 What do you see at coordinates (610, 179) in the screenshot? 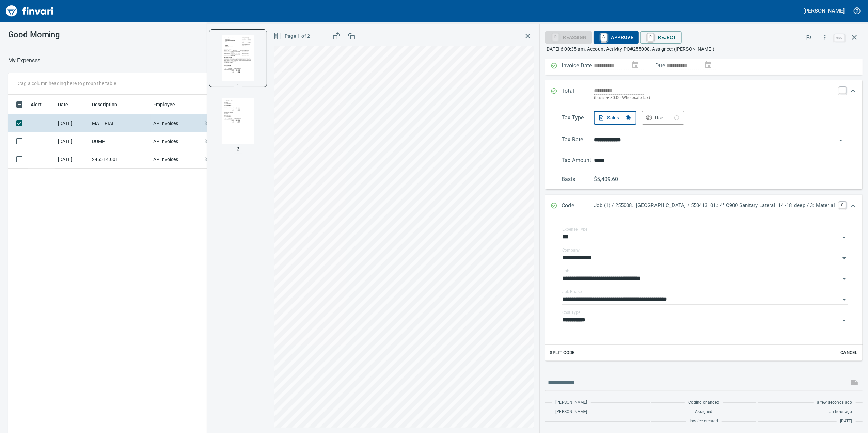
I see `p: $5,409.60` at bounding box center [610, 179].